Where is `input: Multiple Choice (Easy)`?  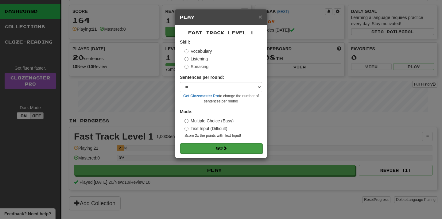 input: Multiple Choice (Easy) is located at coordinates (186, 121).